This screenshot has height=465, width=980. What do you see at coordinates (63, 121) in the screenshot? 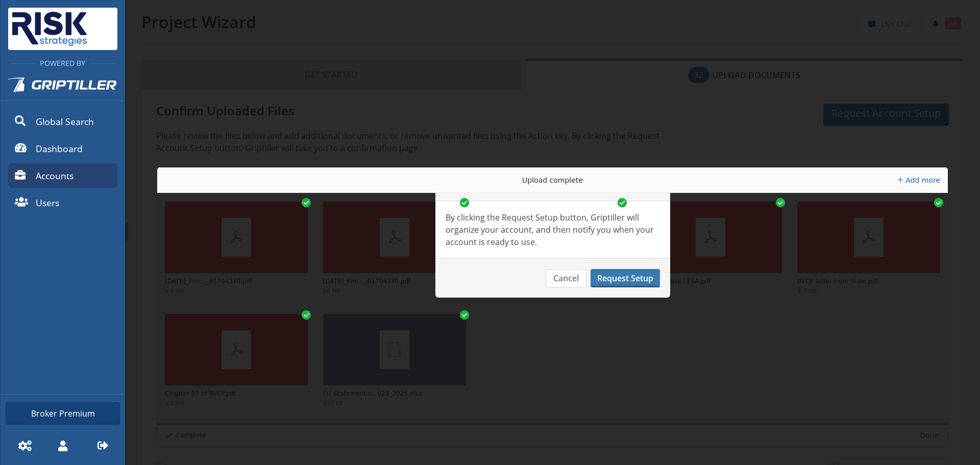
I see `a: Global Search` at bounding box center [63, 121].